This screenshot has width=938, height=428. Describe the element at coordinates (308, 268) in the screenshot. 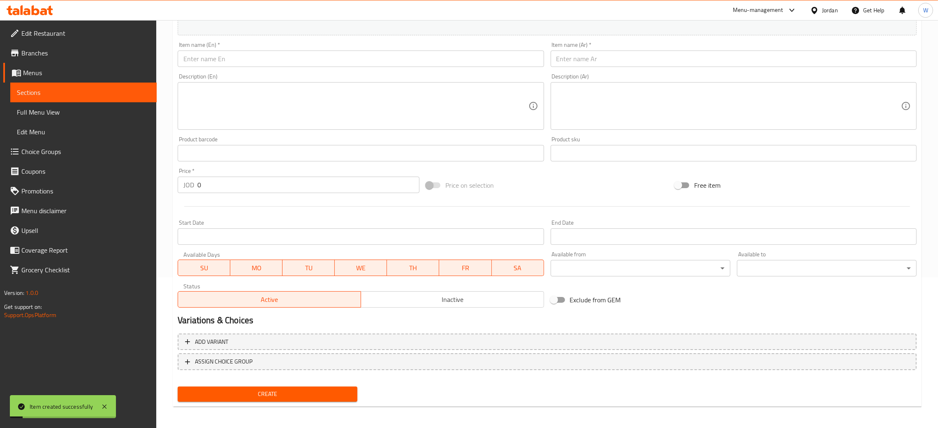

I see `span: TU` at that location.